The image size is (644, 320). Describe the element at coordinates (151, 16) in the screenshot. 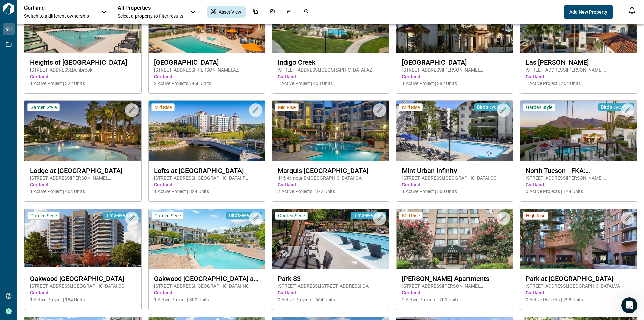

I see `span: Select a property to filter results` at that location.